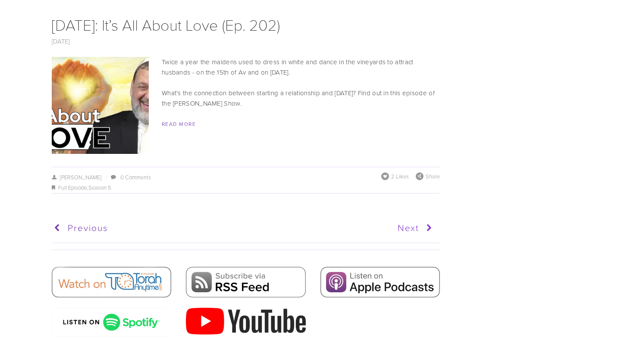 The image size is (621, 350). What do you see at coordinates (111, 322) in the screenshot?
I see `img: spotify-podcast-badge-wht-grn-660x160.png` at bounding box center [111, 322].